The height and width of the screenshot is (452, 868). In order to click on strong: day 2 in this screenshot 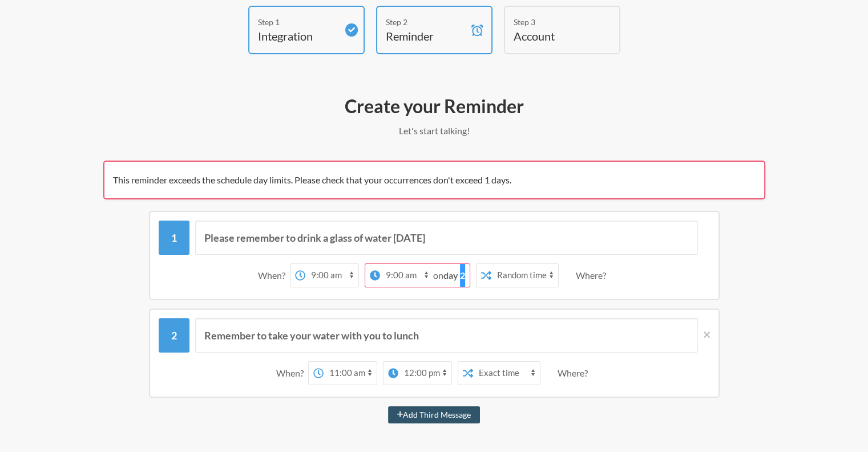, I will do `click(454, 275)`.